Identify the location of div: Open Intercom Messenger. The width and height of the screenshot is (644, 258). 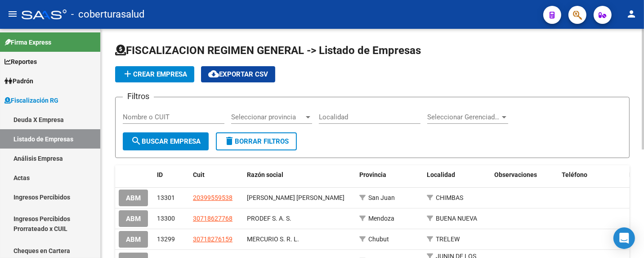
(625, 238).